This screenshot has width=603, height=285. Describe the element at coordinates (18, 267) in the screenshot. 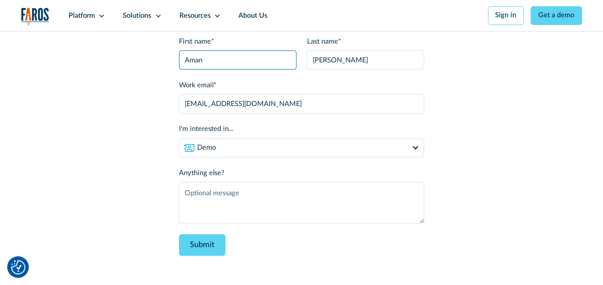

I see `button: Cookie Settings` at that location.